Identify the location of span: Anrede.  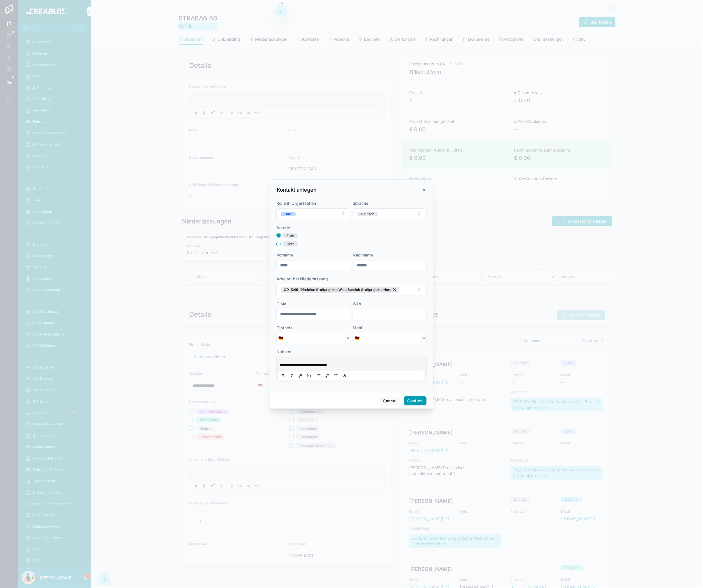
(283, 228).